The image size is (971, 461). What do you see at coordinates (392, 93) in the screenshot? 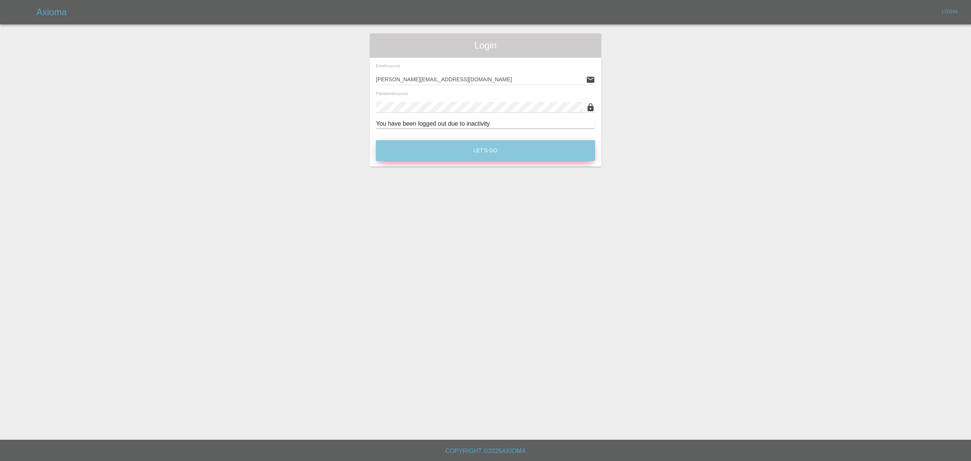
I see `span: Password` at bounding box center [392, 93].